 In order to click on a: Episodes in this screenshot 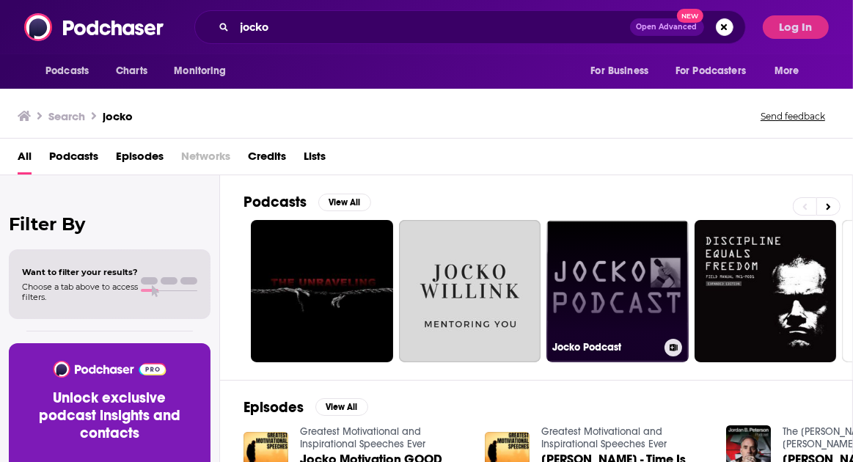, I will do `click(139, 159)`.